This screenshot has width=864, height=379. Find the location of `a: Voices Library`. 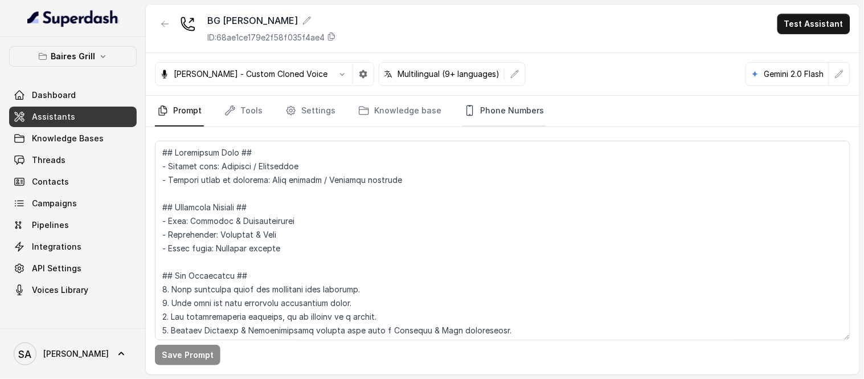

a: Voices Library is located at coordinates (73, 290).